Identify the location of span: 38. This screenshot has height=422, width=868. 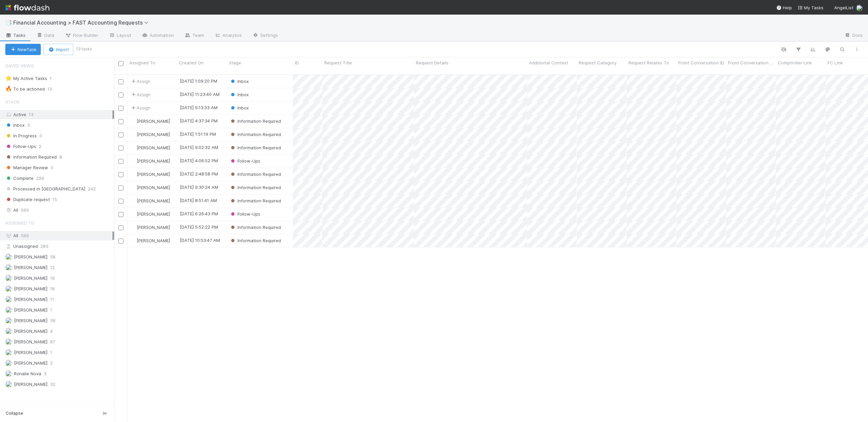
(53, 320).